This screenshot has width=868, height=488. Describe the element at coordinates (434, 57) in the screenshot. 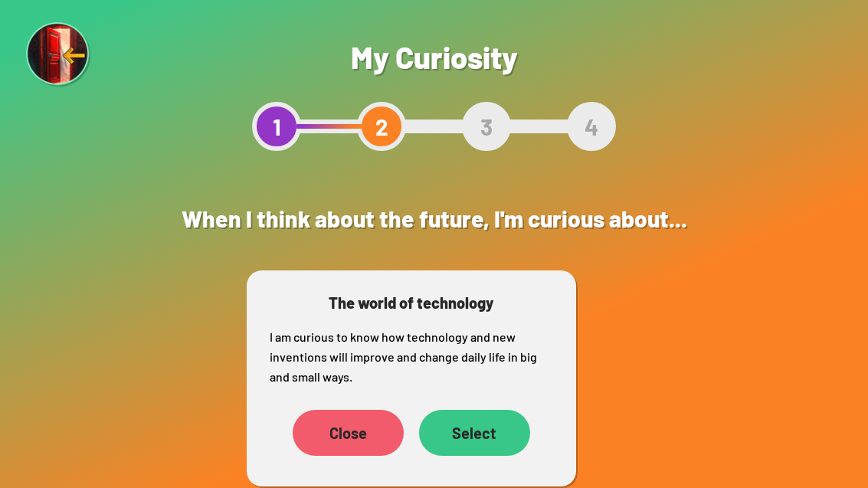

I see `h1: My Curiosity` at that location.